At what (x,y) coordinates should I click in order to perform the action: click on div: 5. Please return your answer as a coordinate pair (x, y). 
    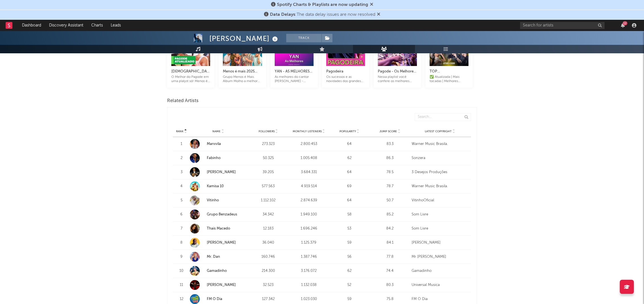
    Looking at the image, I should click on (181, 201).